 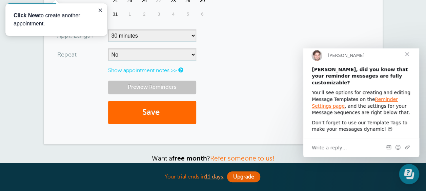 What do you see at coordinates (202, 14) in the screenshot?
I see `div: Saturday, September 6` at bounding box center [202, 14].